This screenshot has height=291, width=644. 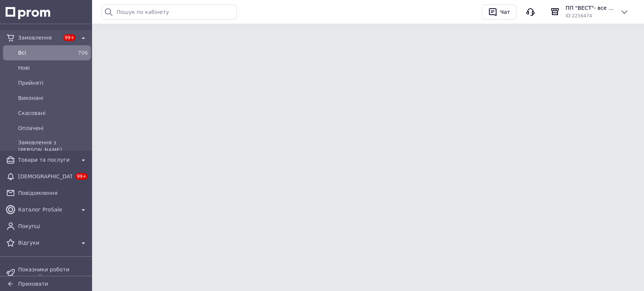 I want to click on input: Пошук по кабінету, so click(x=169, y=12).